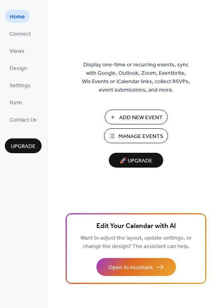 This screenshot has height=308, width=224. What do you see at coordinates (136, 160) in the screenshot?
I see `button: 🚀 Upgrade` at bounding box center [136, 160].